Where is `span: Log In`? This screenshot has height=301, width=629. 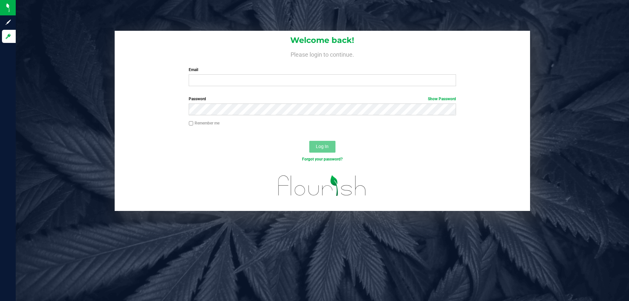 span: Log In is located at coordinates (322, 147).